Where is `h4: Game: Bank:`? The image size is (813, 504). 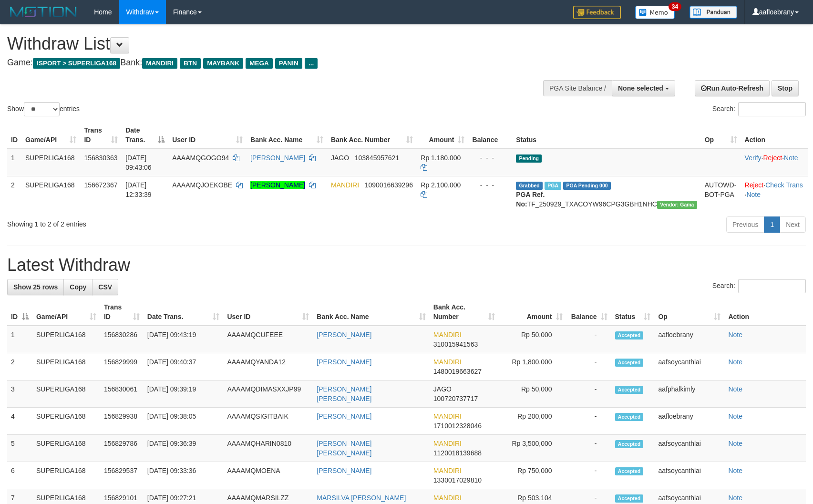
h4: Game: Bank: is located at coordinates (270, 63).